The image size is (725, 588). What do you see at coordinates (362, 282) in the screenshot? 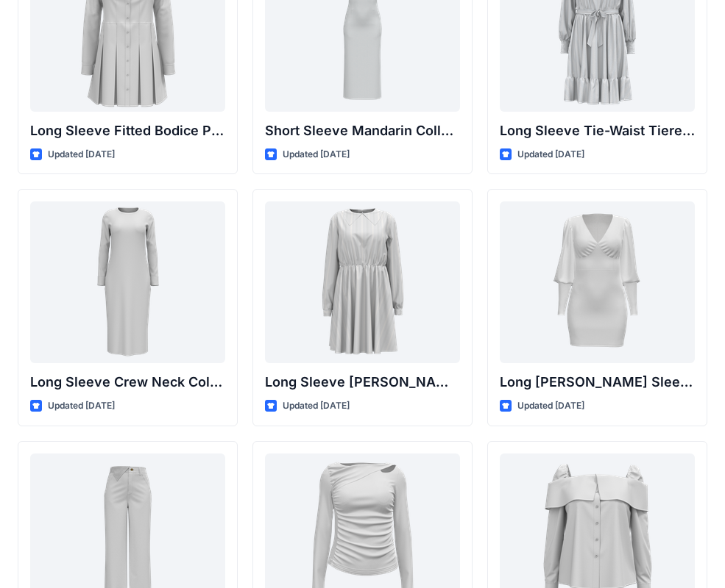
I see `a: Long Sleeve Peter Pan Collar Gathered Waist Dress` at bounding box center [362, 282].